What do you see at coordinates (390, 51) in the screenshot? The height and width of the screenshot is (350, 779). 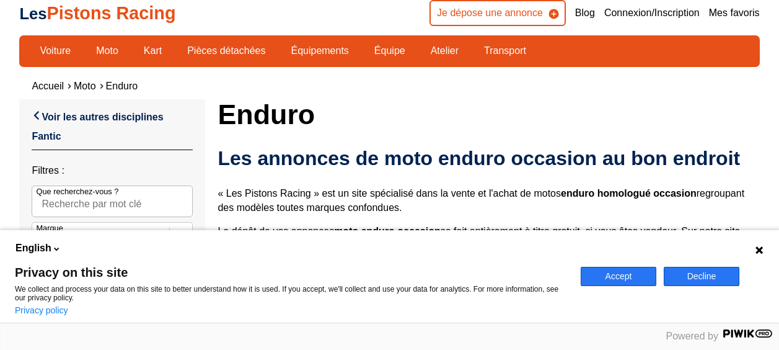 I see `a: Équipe` at bounding box center [390, 51].